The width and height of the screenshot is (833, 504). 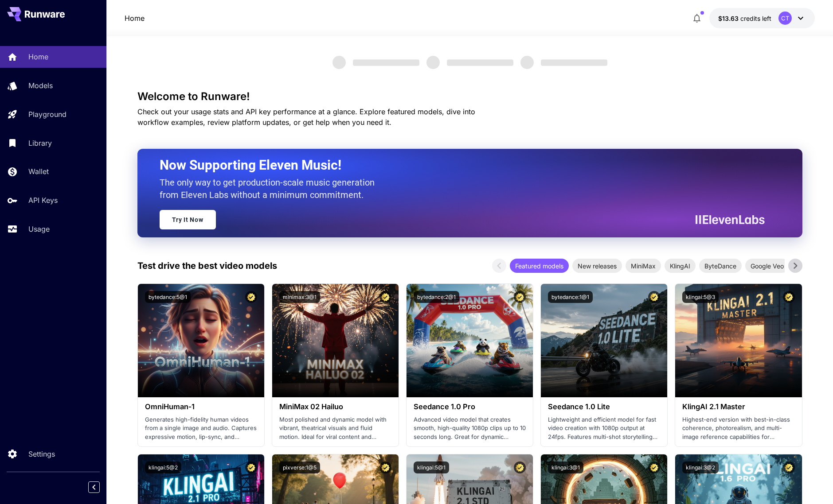 I want to click on span: credits left, so click(x=756, y=18).